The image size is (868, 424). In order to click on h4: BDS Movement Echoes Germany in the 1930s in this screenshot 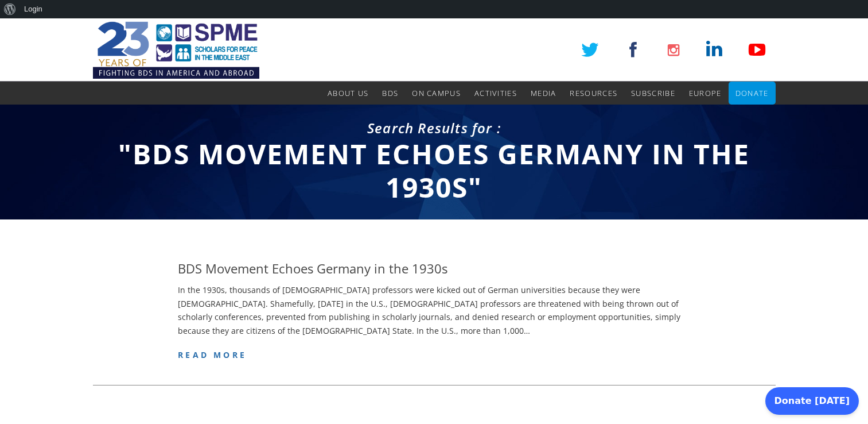, I will do `click(312, 268)`.